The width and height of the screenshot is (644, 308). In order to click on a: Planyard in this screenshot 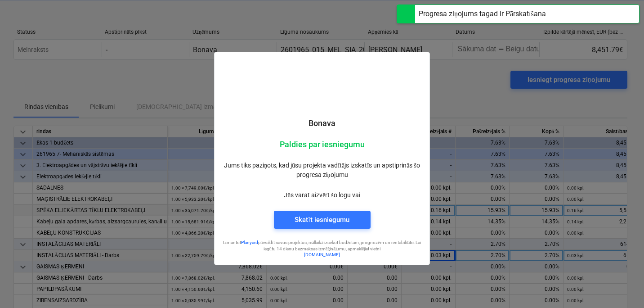, I will do `click(249, 242)`.